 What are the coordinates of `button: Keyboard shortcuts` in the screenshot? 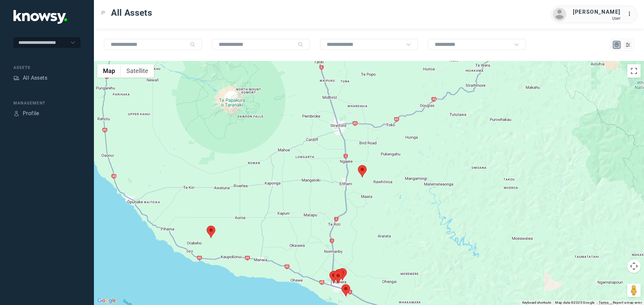 It's located at (537, 303).